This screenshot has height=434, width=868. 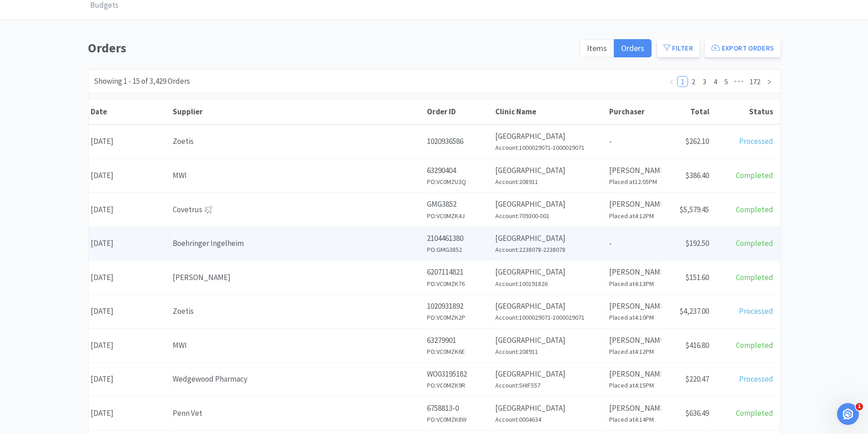 I want to click on h6: PO: VC0MZK8W, so click(x=458, y=420).